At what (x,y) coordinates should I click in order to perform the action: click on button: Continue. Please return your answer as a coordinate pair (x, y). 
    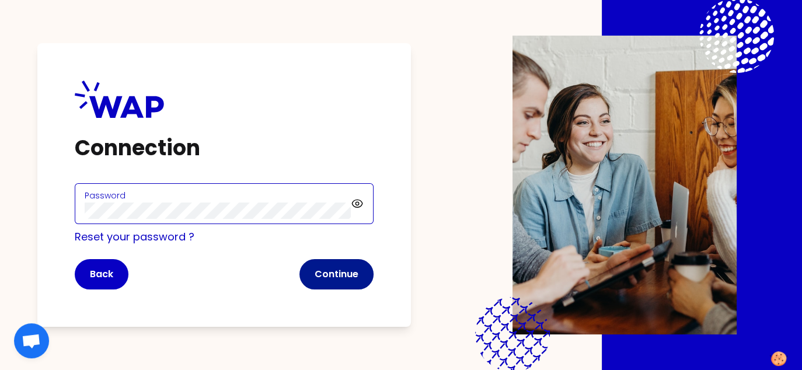
    Looking at the image, I should click on (336, 274).